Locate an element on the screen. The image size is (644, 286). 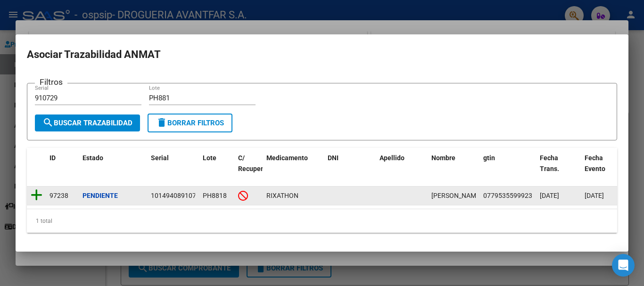
span: ID is located at coordinates (52, 157).